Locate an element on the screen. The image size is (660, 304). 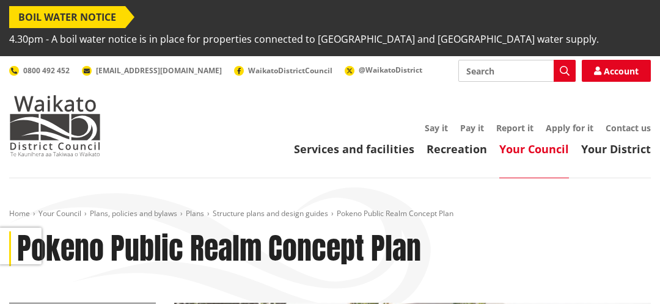
span: BOIL WATER NOTICE is located at coordinates (67, 17).